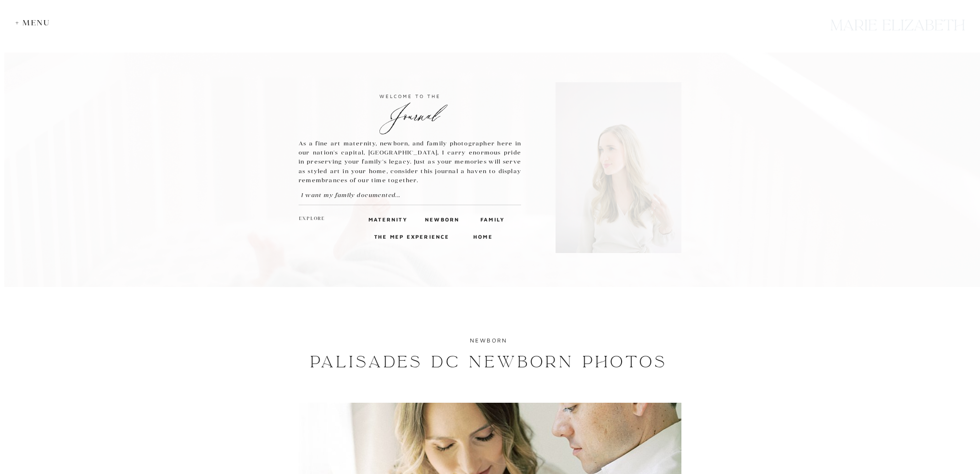 The height and width of the screenshot is (474, 980). I want to click on a: maternity, so click(385, 219).